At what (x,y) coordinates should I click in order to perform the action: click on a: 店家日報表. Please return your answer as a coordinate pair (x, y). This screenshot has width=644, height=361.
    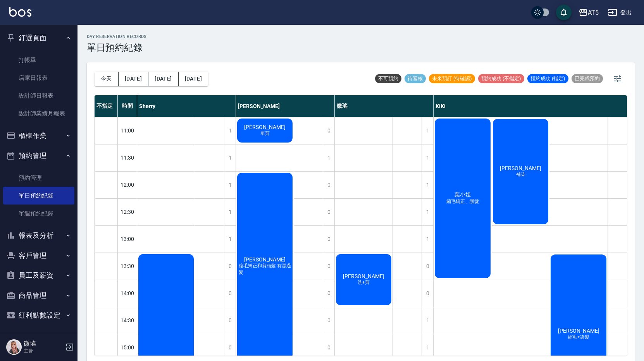
    Looking at the image, I should click on (39, 77).